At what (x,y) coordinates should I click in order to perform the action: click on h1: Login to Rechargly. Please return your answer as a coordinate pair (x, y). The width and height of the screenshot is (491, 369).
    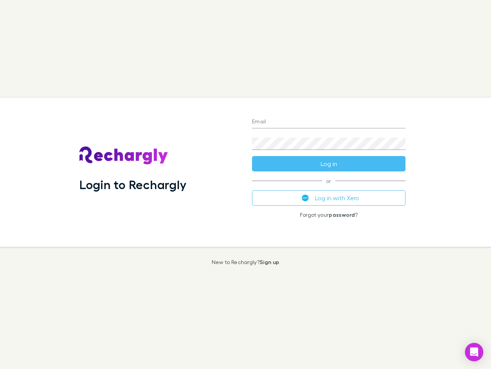
    Looking at the image, I should click on (133, 184).